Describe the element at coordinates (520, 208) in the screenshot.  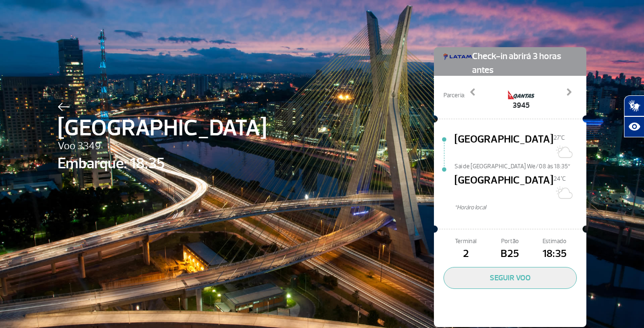
I see `span: *Horáro local` at that location.